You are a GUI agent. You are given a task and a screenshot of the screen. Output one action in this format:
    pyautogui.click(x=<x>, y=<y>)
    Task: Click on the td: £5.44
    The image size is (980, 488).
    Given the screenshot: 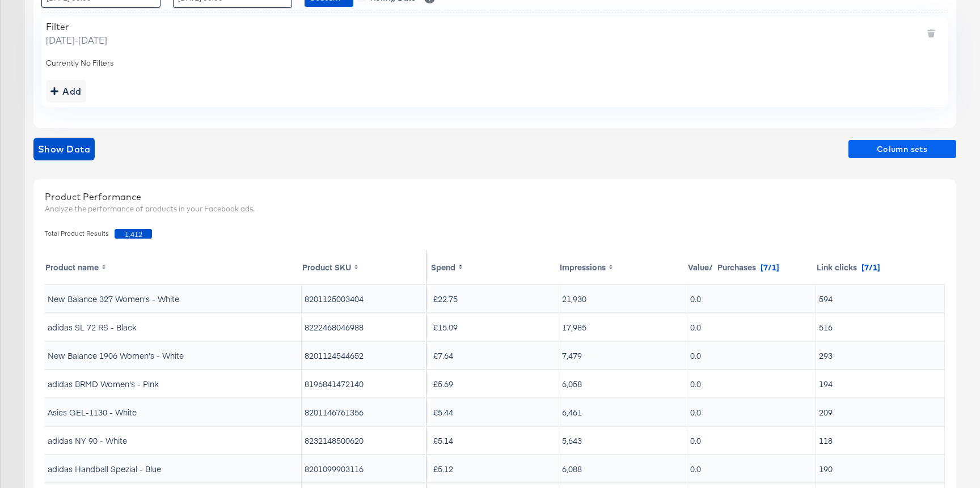 What is the action you would take?
    pyautogui.click(x=494, y=412)
    